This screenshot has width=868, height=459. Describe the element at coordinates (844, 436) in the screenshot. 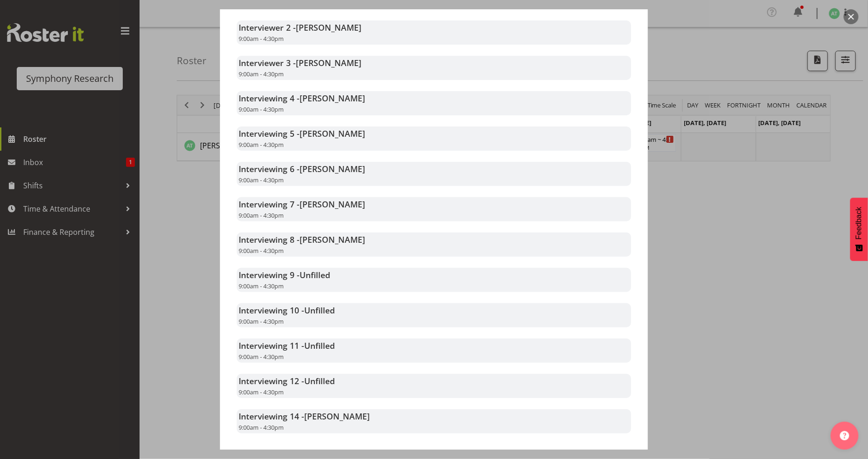

I see `img: help-xxl-2.png` at that location.